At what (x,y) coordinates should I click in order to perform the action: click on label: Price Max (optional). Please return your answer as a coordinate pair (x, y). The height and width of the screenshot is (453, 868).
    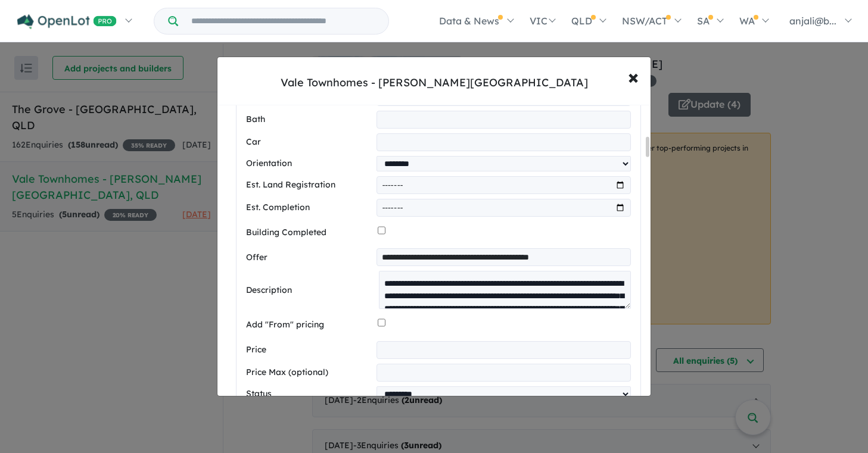
    Looking at the image, I should click on (308, 373).